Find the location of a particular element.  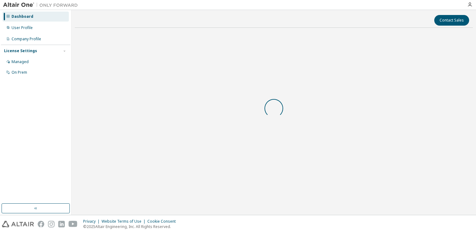

img: linkedin.svg is located at coordinates (61, 224).